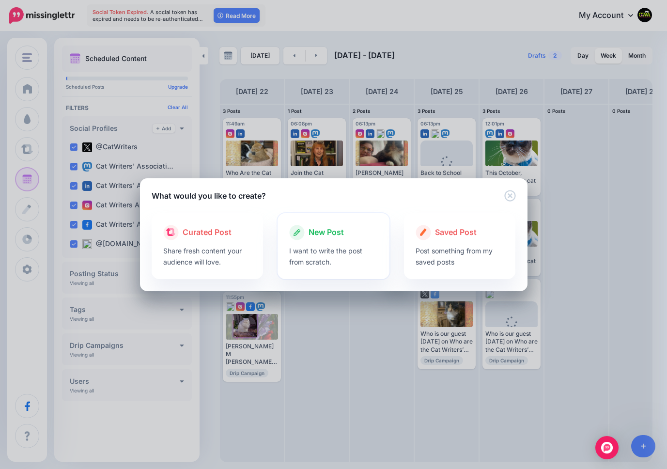 The image size is (667, 469). Describe the element at coordinates (607, 447) in the screenshot. I see `div: Open Intercom Messenger` at that location.